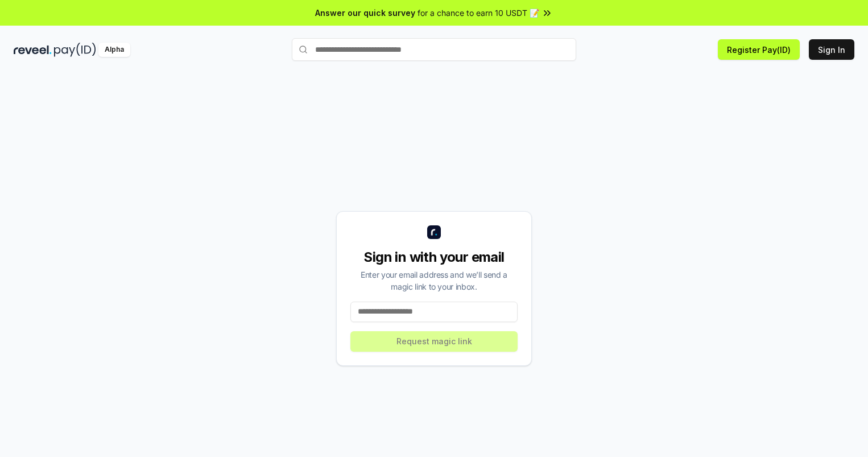 The width and height of the screenshot is (868, 457). What do you see at coordinates (832, 49) in the screenshot?
I see `button: Sign In` at bounding box center [832, 49].